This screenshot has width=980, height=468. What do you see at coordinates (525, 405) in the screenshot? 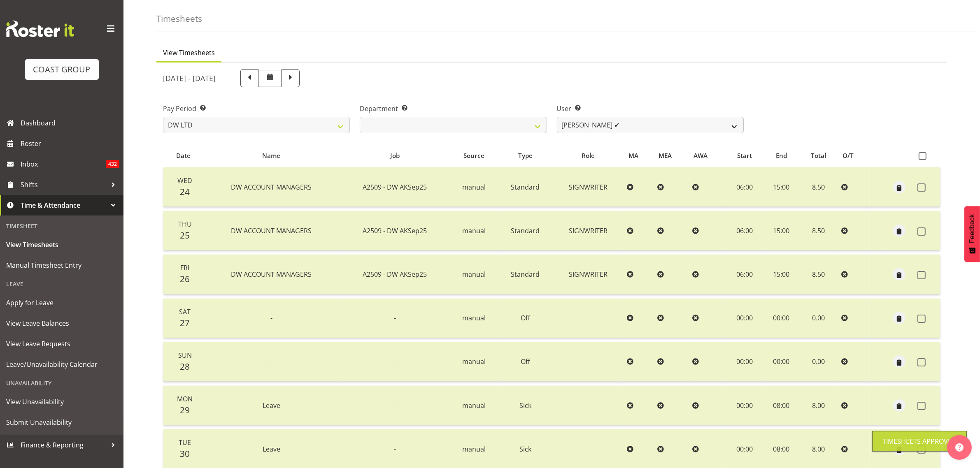
I see `td: Sick` at bounding box center [525, 405].